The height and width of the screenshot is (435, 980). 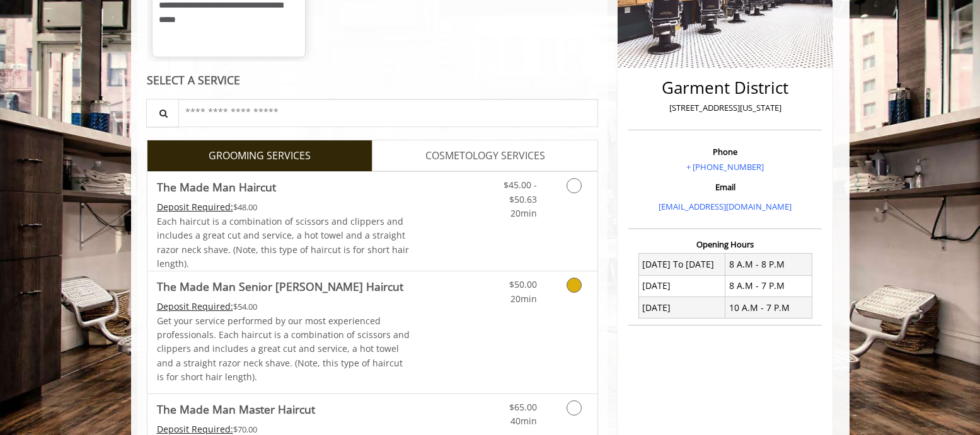 What do you see at coordinates (163, 112) in the screenshot?
I see `button: Service Search` at bounding box center [163, 112].